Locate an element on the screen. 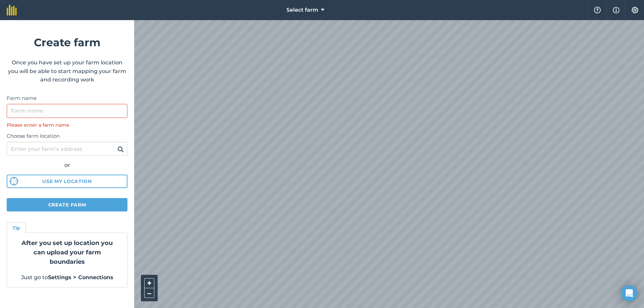 The image size is (644, 308). img: A cog icon is located at coordinates (635, 10).